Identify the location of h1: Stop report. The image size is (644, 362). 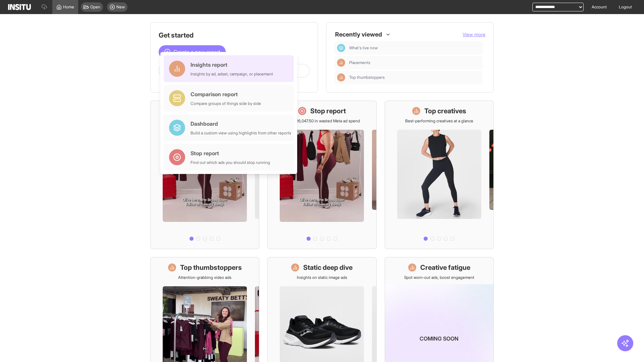
(328, 111).